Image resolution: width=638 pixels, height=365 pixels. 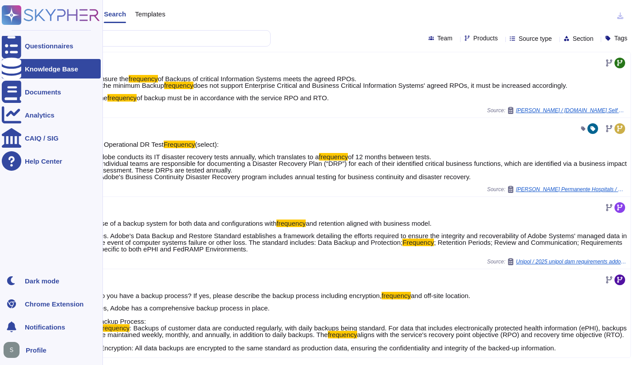 What do you see at coordinates (14, 350) in the screenshot?
I see `button: user` at bounding box center [14, 350].